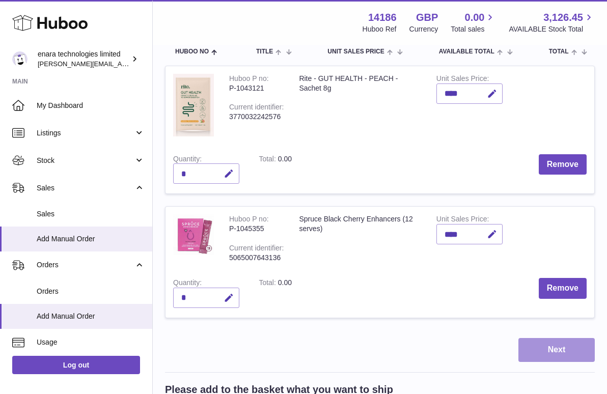 This screenshot has height=394, width=607. What do you see at coordinates (359, 238) in the screenshot?
I see `td: Spruce Black Cherry Enhancers (12 serves)` at bounding box center [359, 238].